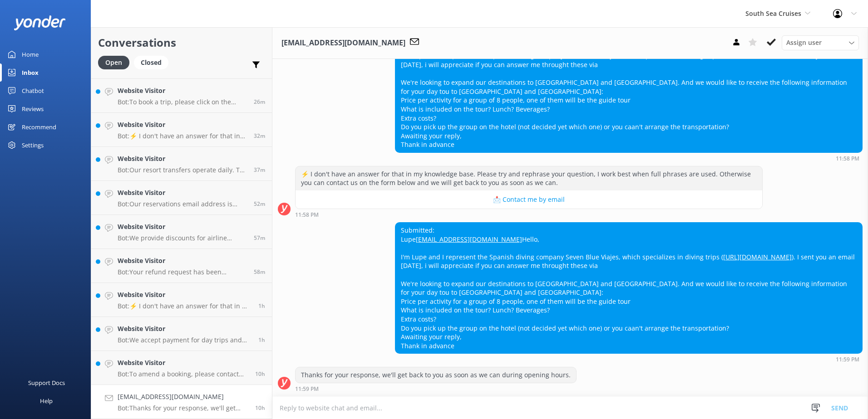  What do you see at coordinates (259, 272) in the screenshot?
I see `span: Sep 12 2025 09:36am (UTC +12:00) Pacific/Auckland` at bounding box center [259, 272].